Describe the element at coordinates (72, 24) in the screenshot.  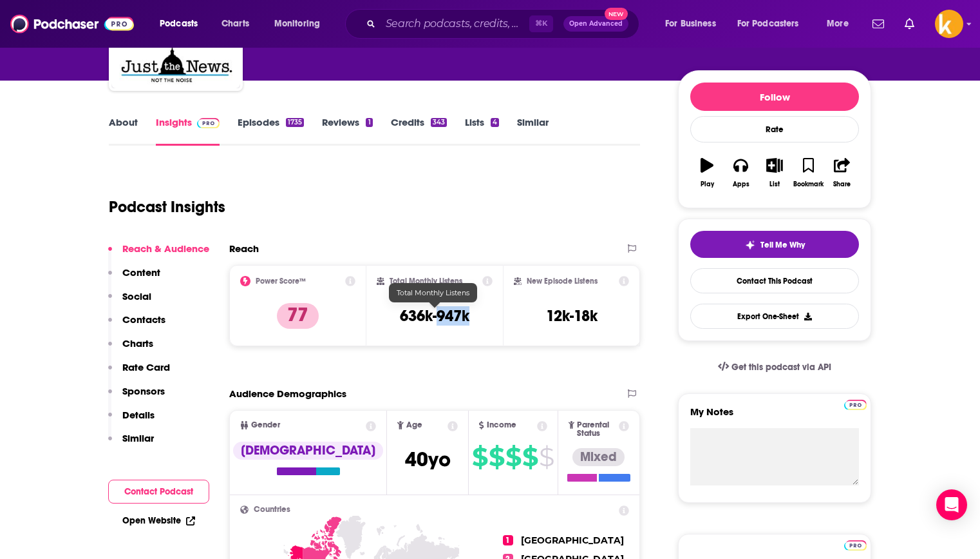
I see `img: Podchaser - Follow, Share and Rate Podcasts` at that location.